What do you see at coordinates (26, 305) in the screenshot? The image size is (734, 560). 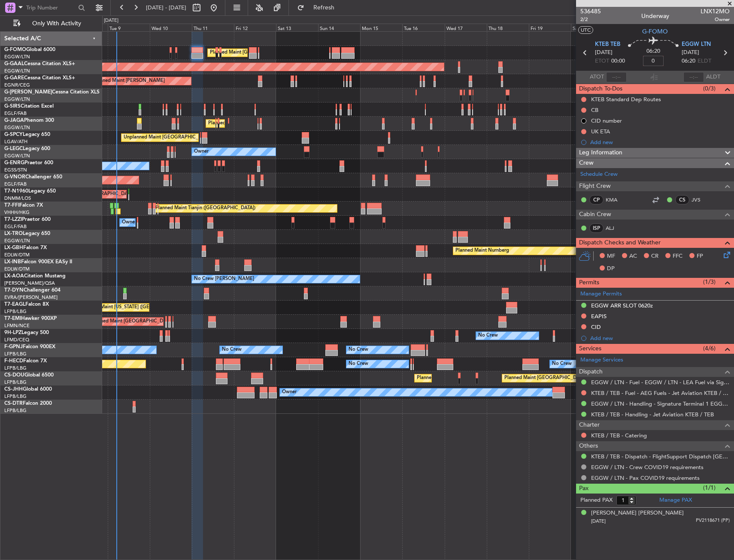 I see `a: T7-EAGLFalcon 8X` at bounding box center [26, 305].